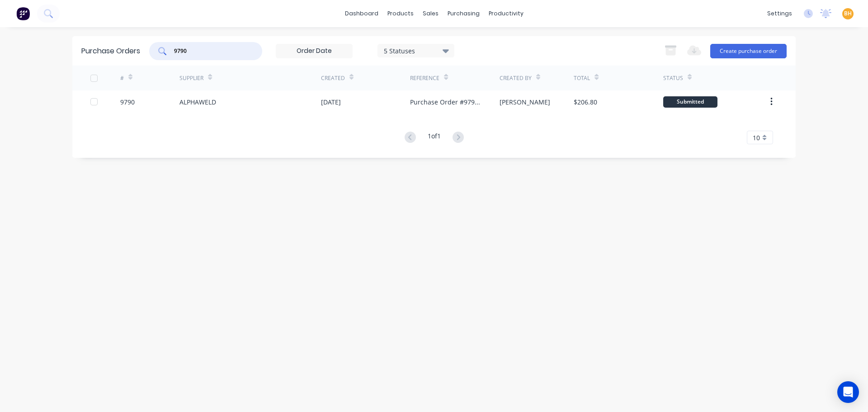 This screenshot has height=412, width=868. I want to click on div: Created, so click(333, 78).